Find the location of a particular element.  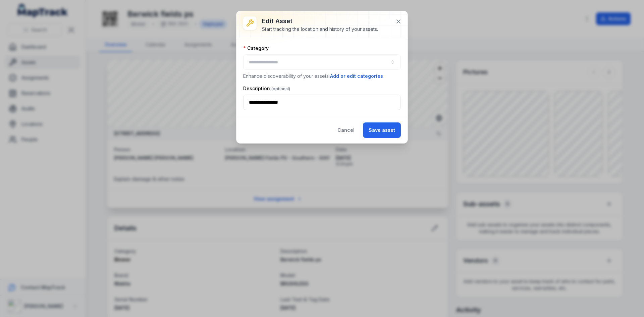

button: Cancel is located at coordinates (346, 130).